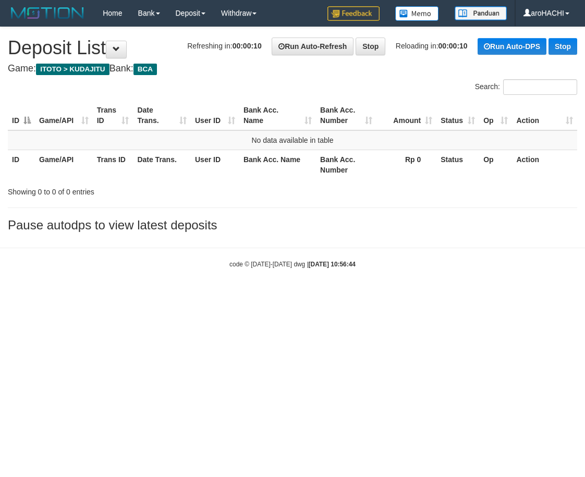  What do you see at coordinates (526, 87) in the screenshot?
I see `label: Search:` at bounding box center [526, 87].